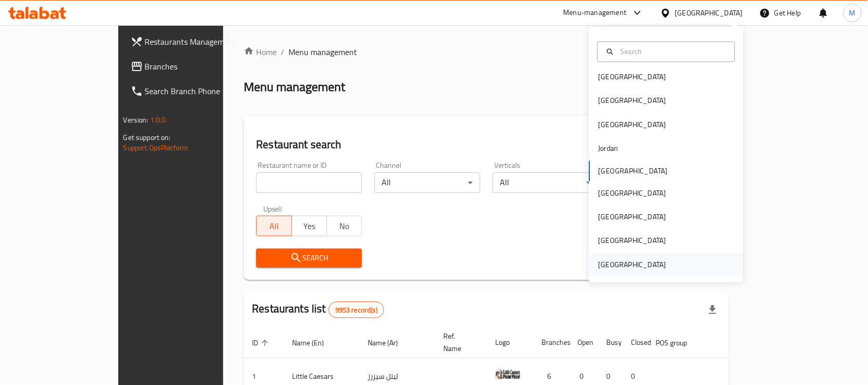 This screenshot has width=868, height=385. I want to click on button: No, so click(344, 226).